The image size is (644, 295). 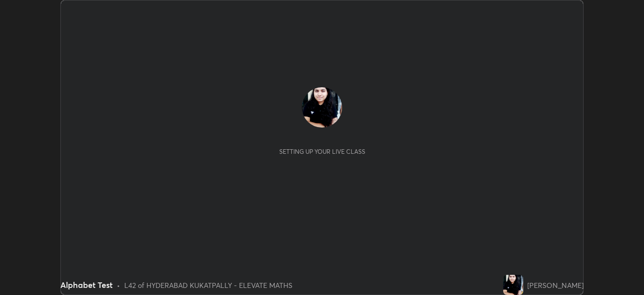 What do you see at coordinates (322, 151) in the screenshot?
I see `div: Setting up your live class` at bounding box center [322, 151].